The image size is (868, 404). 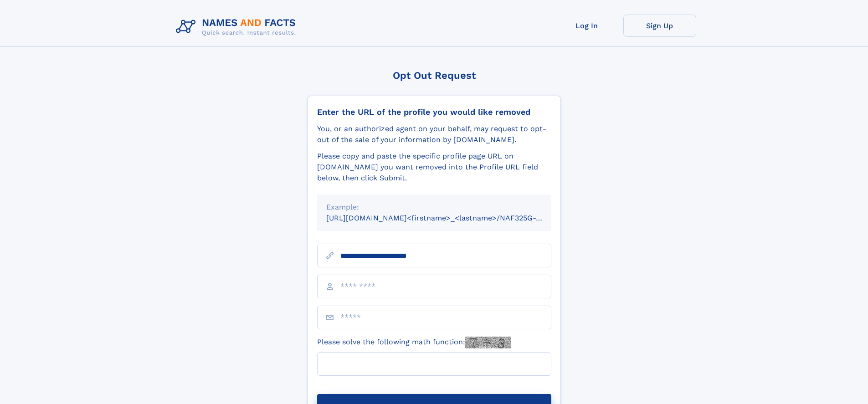 What do you see at coordinates (434, 134) in the screenshot?
I see `div: You, or an authorized agent on your behalf, may request to opt-out of the sale of your informatio...` at bounding box center [434, 134].